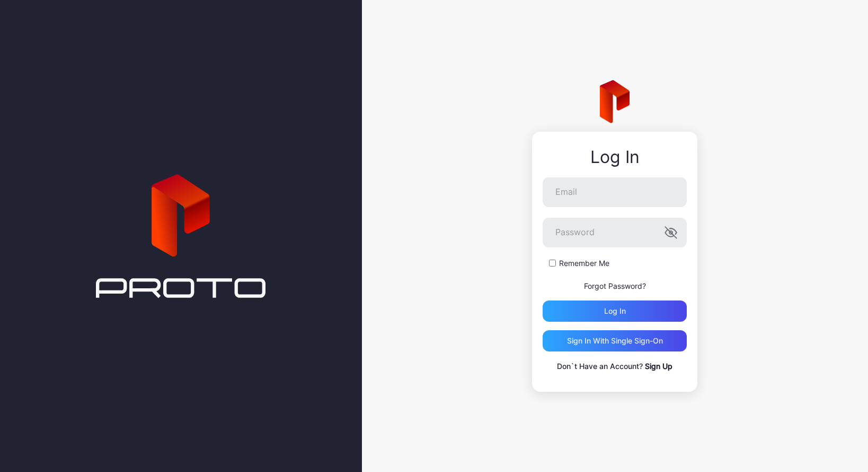 This screenshot has height=472, width=868. What do you see at coordinates (659, 366) in the screenshot?
I see `a: Sign Up` at bounding box center [659, 366].